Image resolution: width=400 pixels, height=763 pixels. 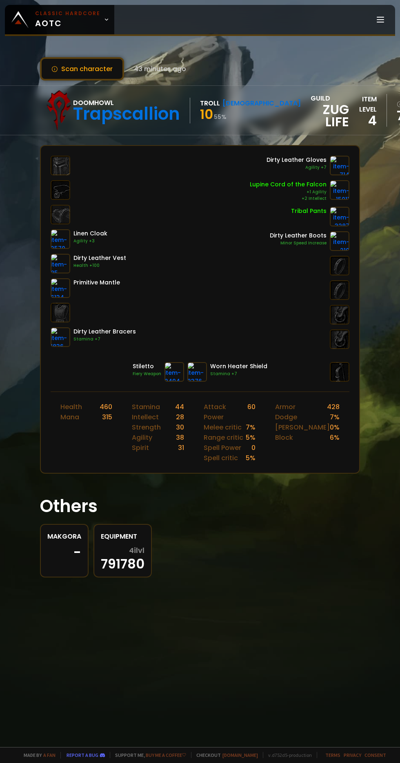 I want to click on div: Minor Speed Increase, so click(x=298, y=243).